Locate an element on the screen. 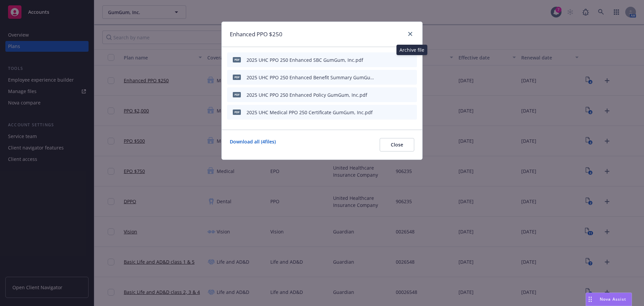 The height and width of the screenshot is (306, 644). h1: Enhanced PPO $250 is located at coordinates (256, 34).